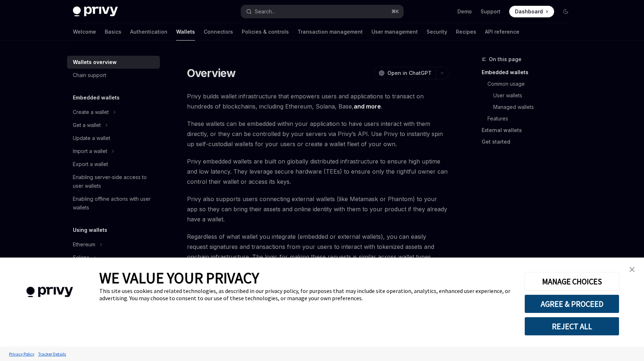 This screenshot has width=644, height=361. Describe the element at coordinates (307, 294) in the screenshot. I see `div: This site uses cookies and related technologies, as described in our privacy policy, for purposes...` at that location.